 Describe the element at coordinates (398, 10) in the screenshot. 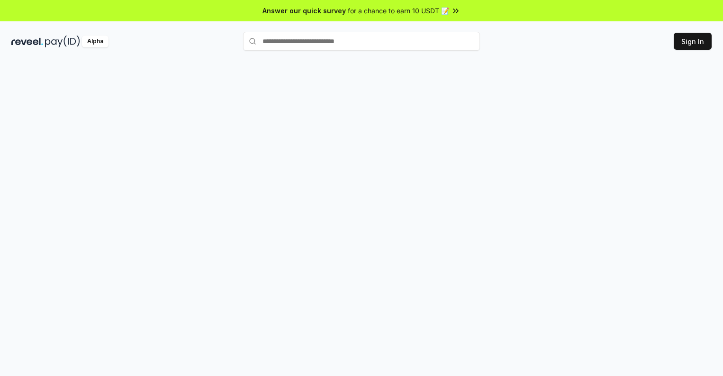

I see `span: for a chance to earn 10 USDT 📝` at that location.